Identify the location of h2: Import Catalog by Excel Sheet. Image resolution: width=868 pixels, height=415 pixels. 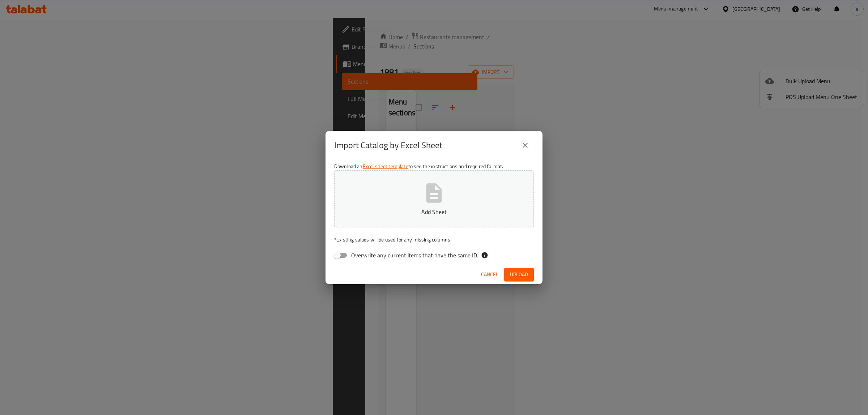
(388, 145).